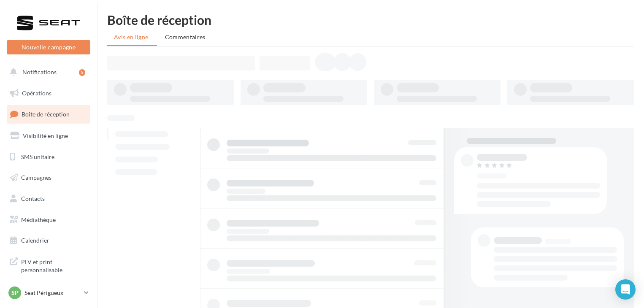 The height and width of the screenshot is (308, 644). What do you see at coordinates (54, 294) in the screenshot?
I see `span: Campagnes DataOnDemand` at bounding box center [54, 294].